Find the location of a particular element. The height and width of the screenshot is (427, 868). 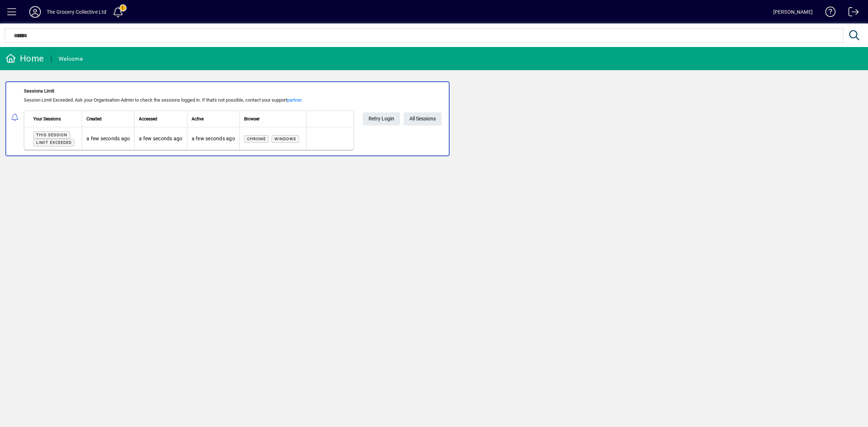

div: Welcome is located at coordinates (71, 59).